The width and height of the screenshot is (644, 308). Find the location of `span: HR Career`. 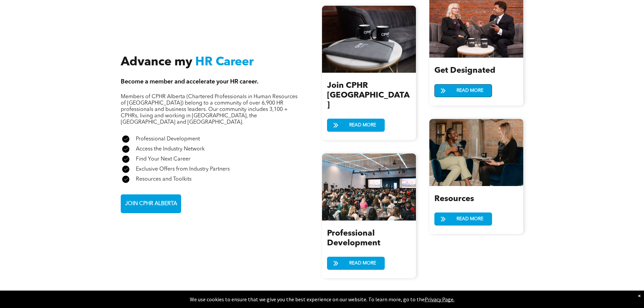

span: HR Career is located at coordinates (224, 62).